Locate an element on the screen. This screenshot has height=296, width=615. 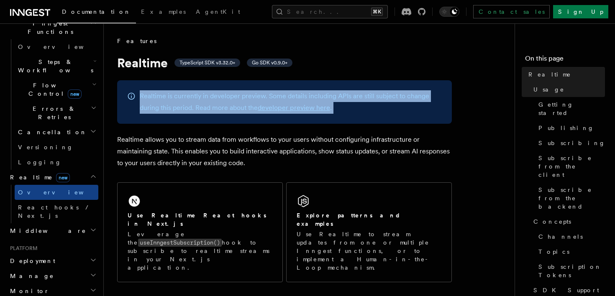
p: Leverage the hook to subscribe to realtime streams in your Next.js application. is located at coordinates (200, 251).